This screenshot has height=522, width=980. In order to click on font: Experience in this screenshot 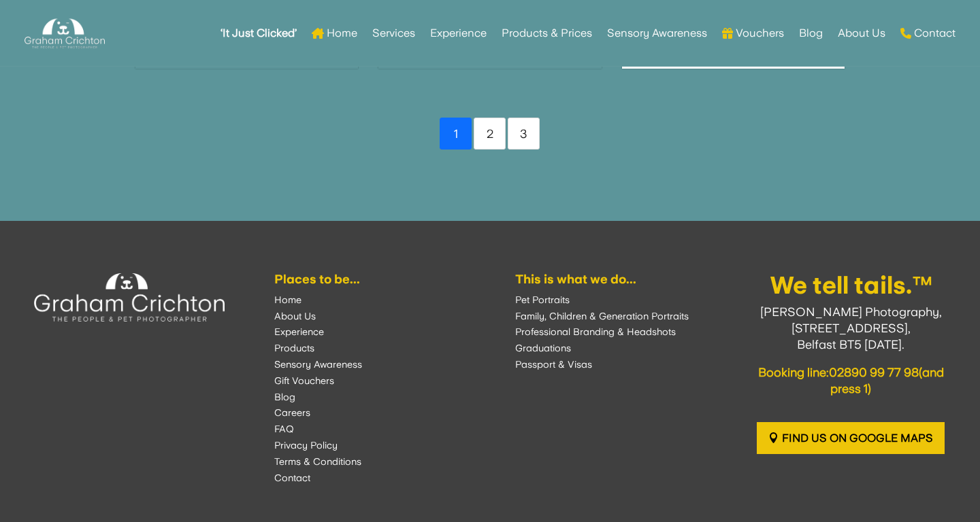, I will do `click(299, 332)`.